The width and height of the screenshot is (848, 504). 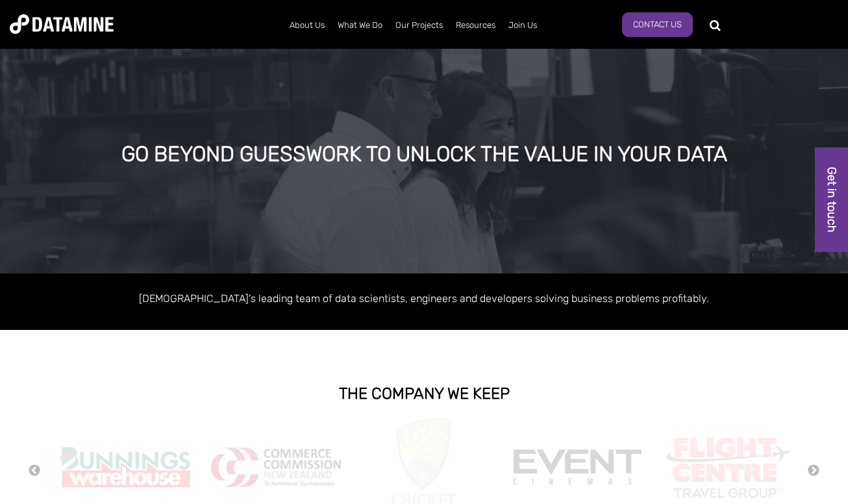 I want to click on img: event cinemas, so click(x=577, y=468).